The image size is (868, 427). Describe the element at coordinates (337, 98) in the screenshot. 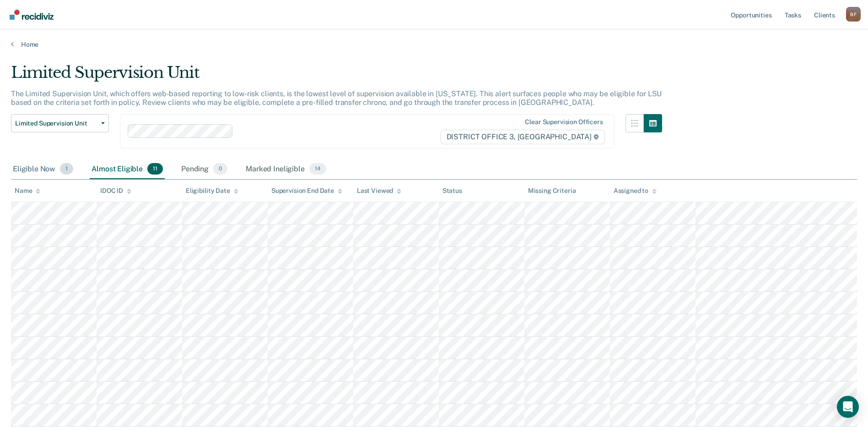

I see `p: The Limited Supervision Unit, which offers web-based reporting to low-risk clients, is the lowest...` at that location.